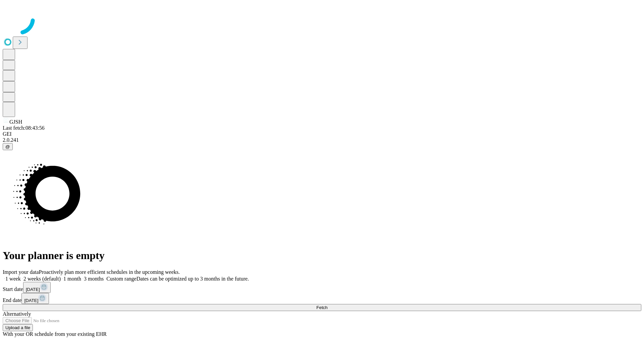 The image size is (644, 362). What do you see at coordinates (109, 272) in the screenshot?
I see `span: Proactively plan more efficient schedules in the upcoming weeks.` at bounding box center [109, 272].